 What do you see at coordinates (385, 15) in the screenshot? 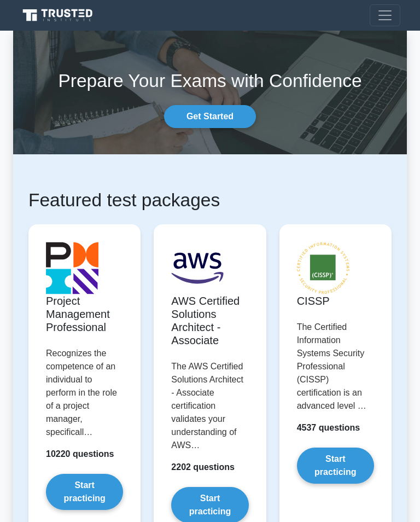
I see `button: Toggle navigation` at bounding box center [385, 15].